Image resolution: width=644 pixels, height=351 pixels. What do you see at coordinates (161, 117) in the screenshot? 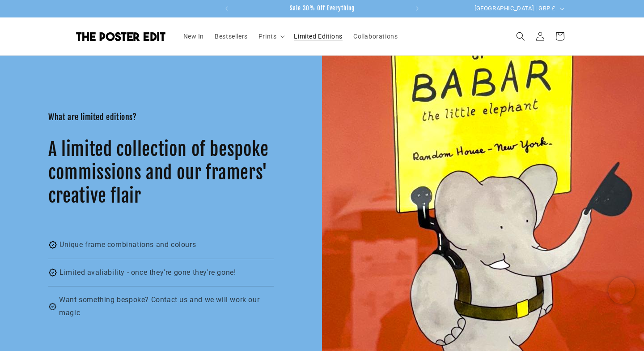
I see `h3: What are limited editions?` at bounding box center [161, 117].